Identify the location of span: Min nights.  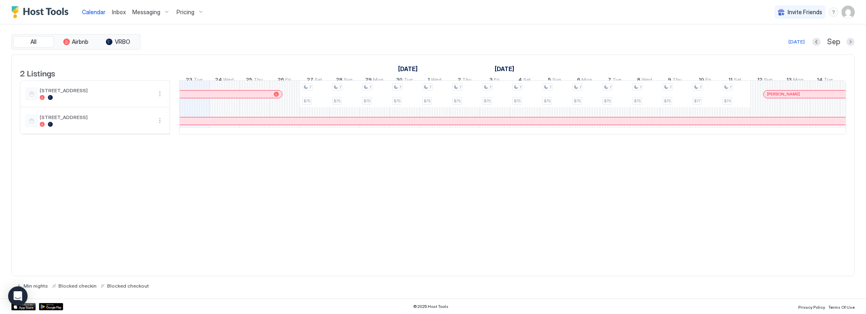
(36, 285).